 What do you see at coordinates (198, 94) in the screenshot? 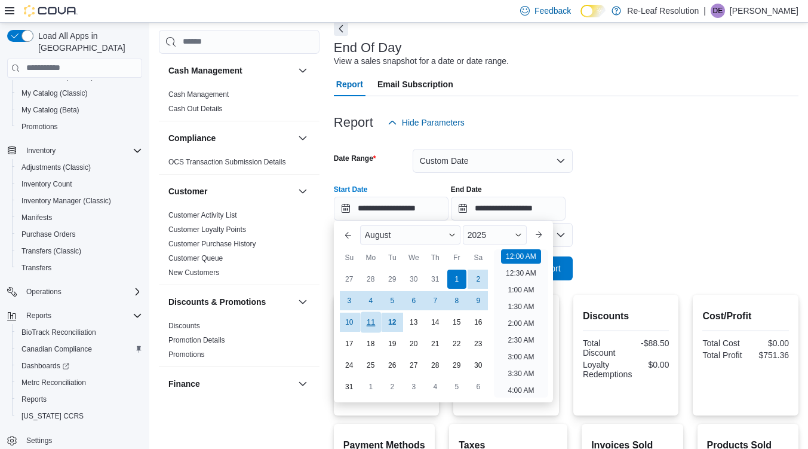
I see `span: Cash Management` at bounding box center [198, 94].